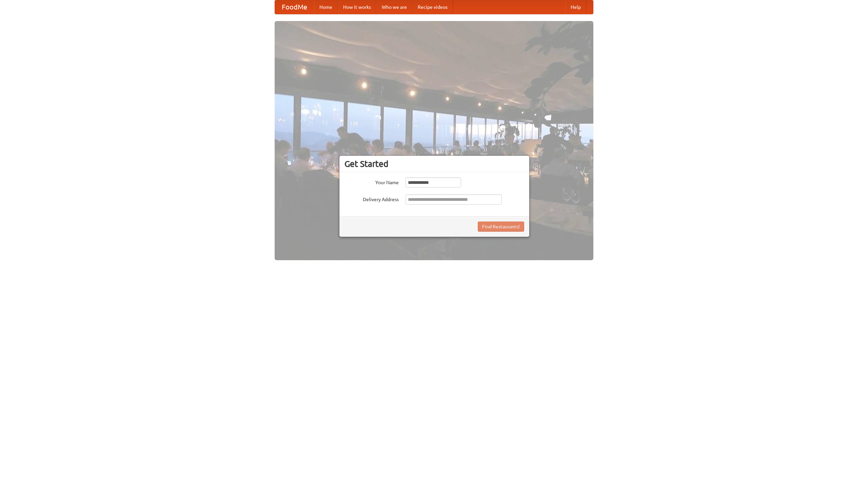  What do you see at coordinates (434, 164) in the screenshot?
I see `h3: Get Started` at bounding box center [434, 164].